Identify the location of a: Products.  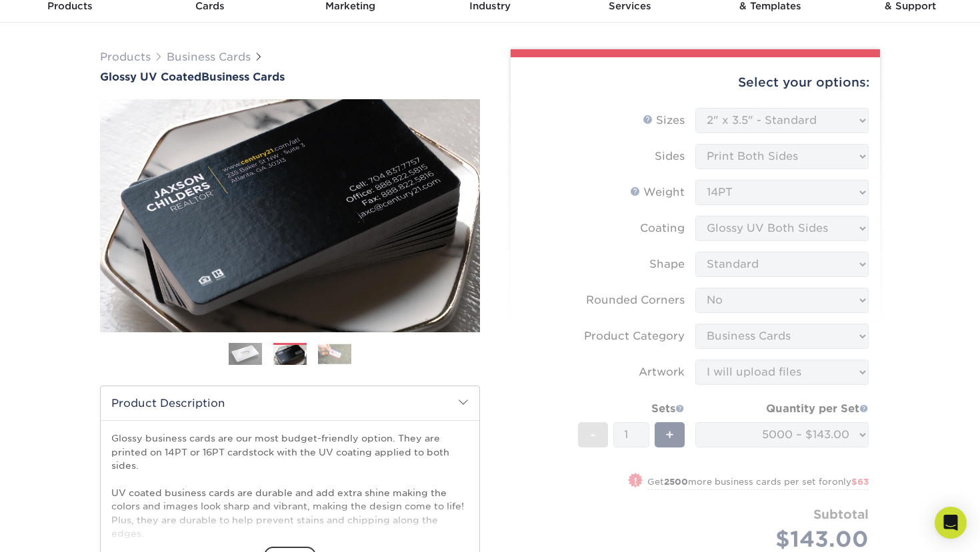
(126, 56).